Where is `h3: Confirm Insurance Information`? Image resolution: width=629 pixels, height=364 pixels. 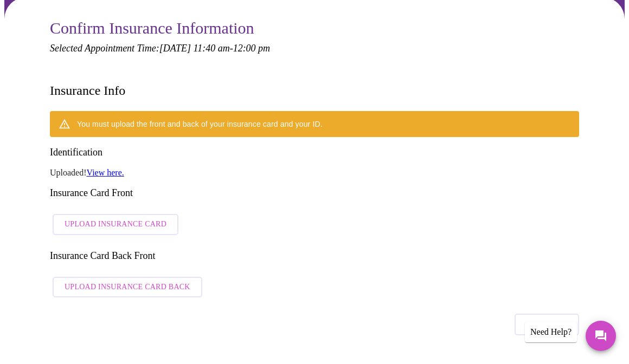
h3: Confirm Insurance Information is located at coordinates (314, 28).